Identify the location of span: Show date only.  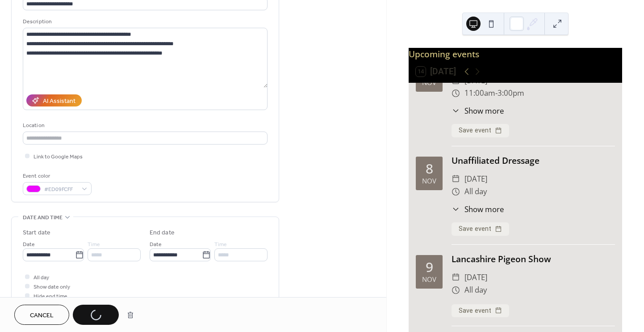
(52, 287).